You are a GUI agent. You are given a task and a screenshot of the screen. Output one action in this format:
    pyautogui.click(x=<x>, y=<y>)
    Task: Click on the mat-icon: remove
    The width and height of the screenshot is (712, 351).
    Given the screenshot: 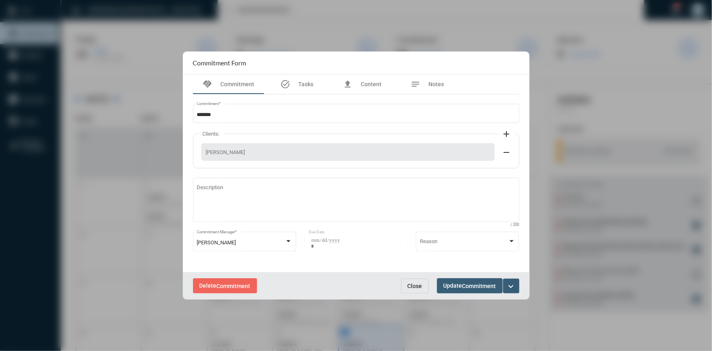 What is the action you would take?
    pyautogui.click(x=507, y=152)
    